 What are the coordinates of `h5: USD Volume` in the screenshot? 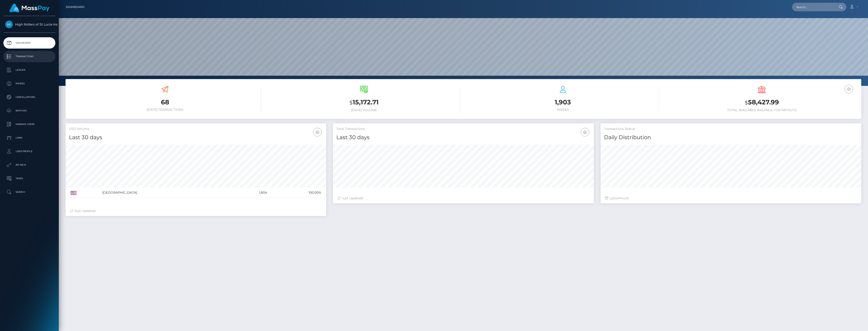 It's located at (196, 129).